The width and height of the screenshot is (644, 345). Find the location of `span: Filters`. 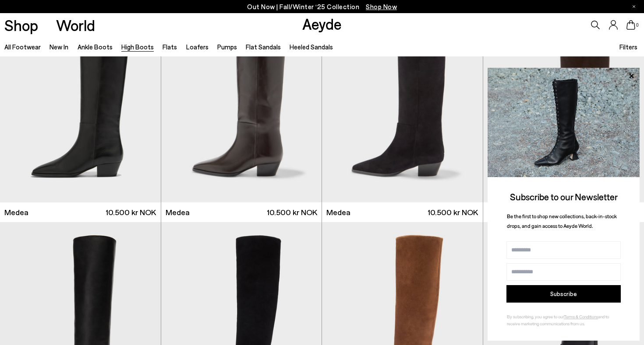

span: Filters is located at coordinates (628, 47).